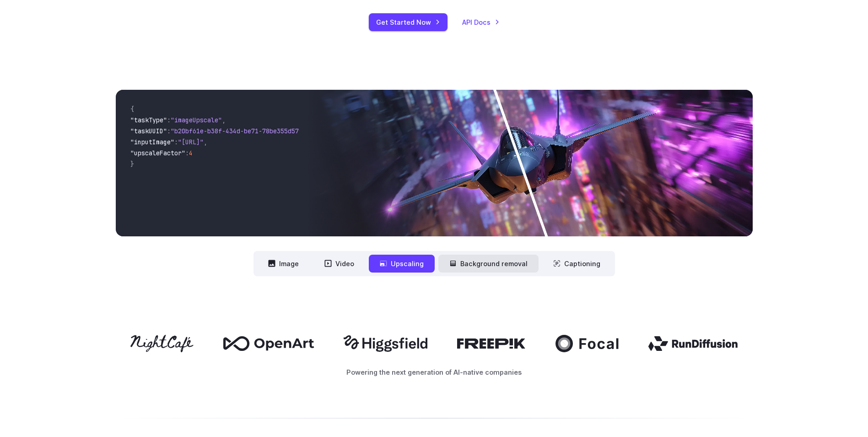 This screenshot has width=868, height=437. I want to click on button: Upscaling, so click(402, 263).